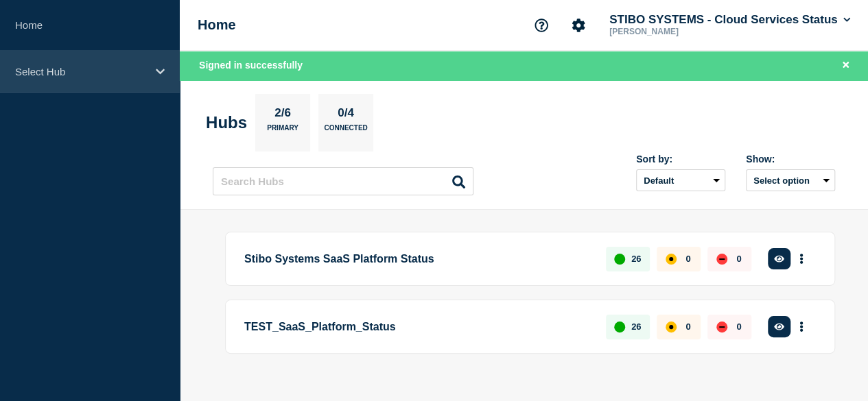  I want to click on select: Sort by, so click(681, 181).